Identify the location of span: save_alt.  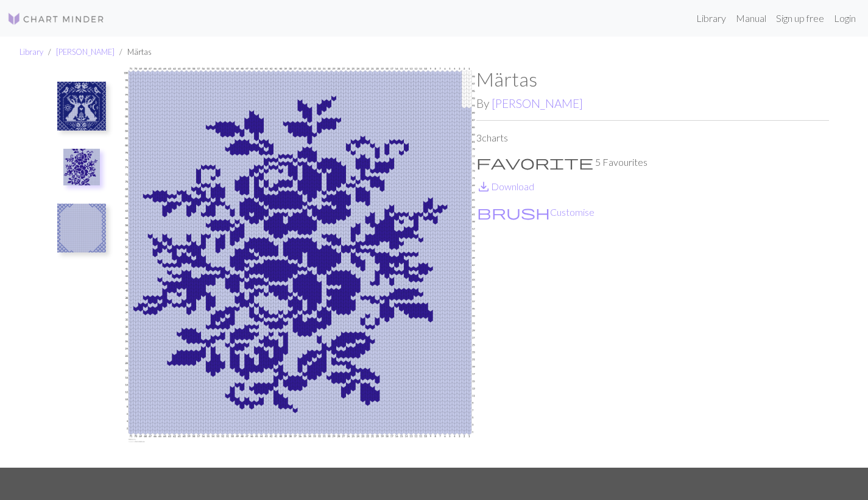
(484, 187).